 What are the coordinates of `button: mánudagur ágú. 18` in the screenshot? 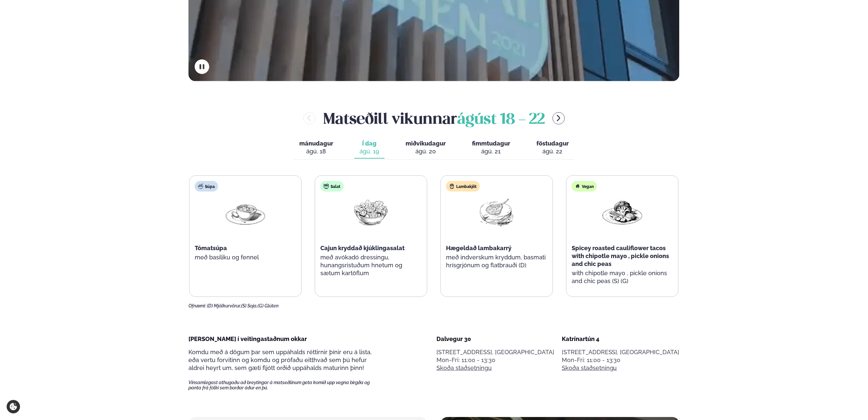 It's located at (316, 147).